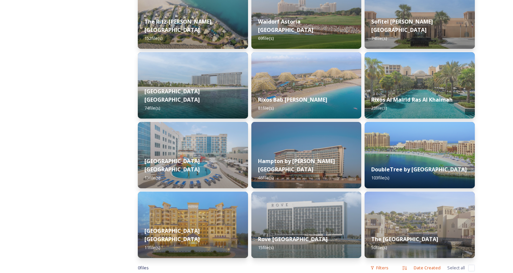  Describe the element at coordinates (265, 108) in the screenshot. I see `span: 81 file(s)` at that location.